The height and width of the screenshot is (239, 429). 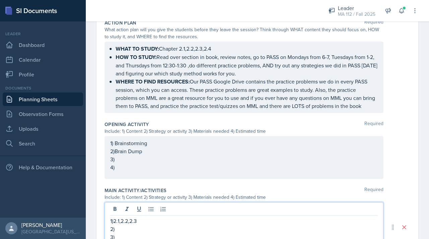 What do you see at coordinates (43, 129) in the screenshot?
I see `a: Uploads` at bounding box center [43, 129].